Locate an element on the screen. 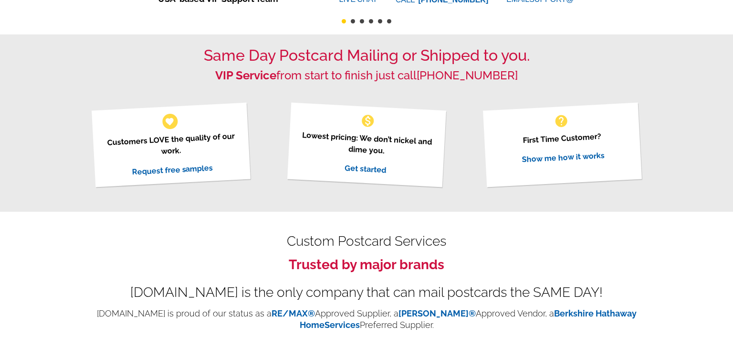  a: Get started is located at coordinates (365, 169).